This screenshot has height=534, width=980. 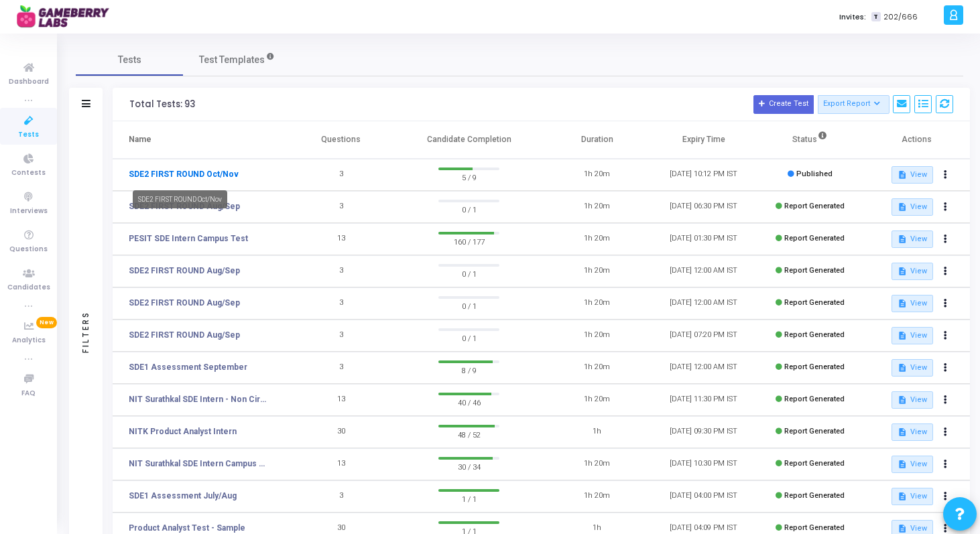 What do you see at coordinates (183, 496) in the screenshot?
I see `a: SDE1 Assessment July/Aug` at bounding box center [183, 496].